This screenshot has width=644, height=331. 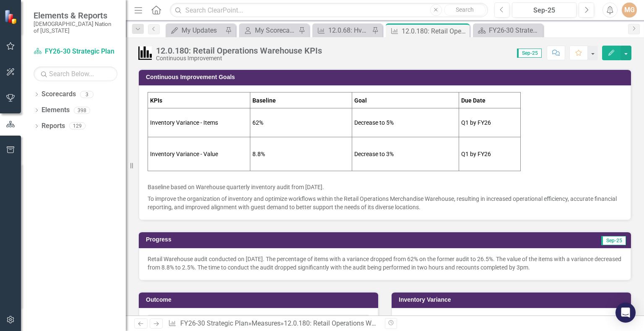 I want to click on td: Inventory Variance - Value, so click(x=199, y=154).